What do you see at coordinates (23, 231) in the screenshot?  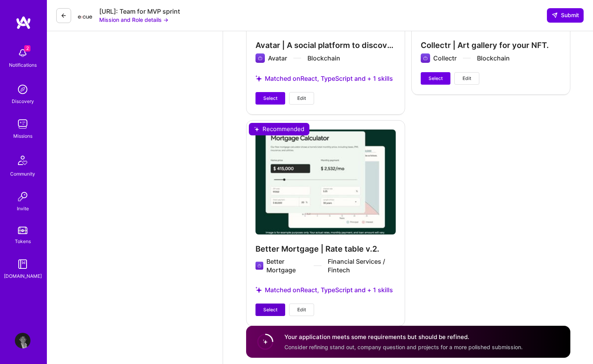 I see `img: tokens` at bounding box center [23, 231].